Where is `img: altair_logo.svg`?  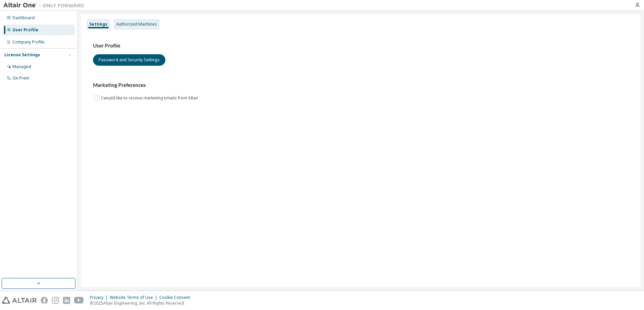
img: altair_logo.svg is located at coordinates (19, 300).